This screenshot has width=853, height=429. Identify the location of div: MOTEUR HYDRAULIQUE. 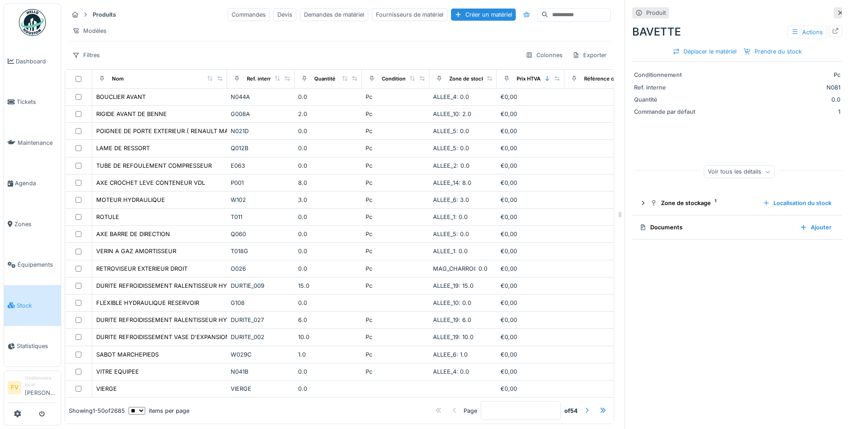
(130, 200).